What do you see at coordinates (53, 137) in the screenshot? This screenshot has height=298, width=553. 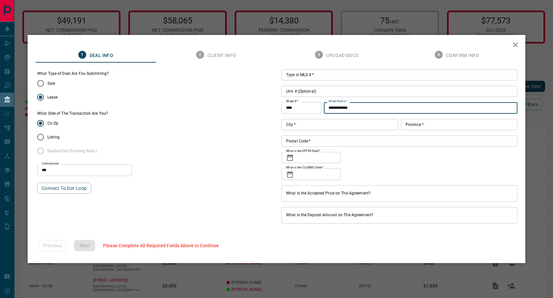 I see `span: Listing` at bounding box center [53, 137].